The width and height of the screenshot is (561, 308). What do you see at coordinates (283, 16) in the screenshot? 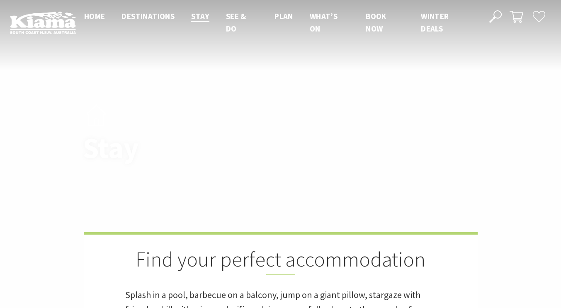
I see `span: Plan` at bounding box center [283, 16].